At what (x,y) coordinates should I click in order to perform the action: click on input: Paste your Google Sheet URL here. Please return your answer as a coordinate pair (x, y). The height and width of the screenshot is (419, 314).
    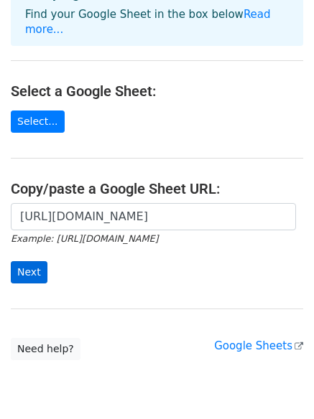
    Looking at the image, I should click on (153, 217).